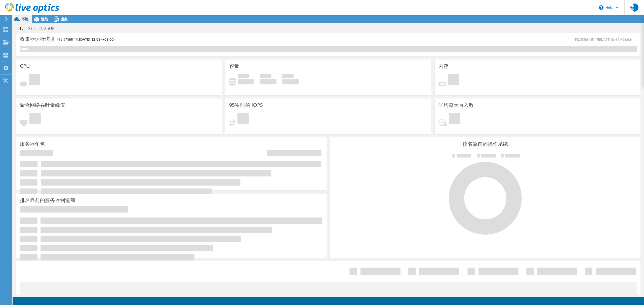 Image resolution: width=644 pixels, height=305 pixels. What do you see at coordinates (25, 66) in the screenshot?
I see `h3: CPU` at bounding box center [25, 66].